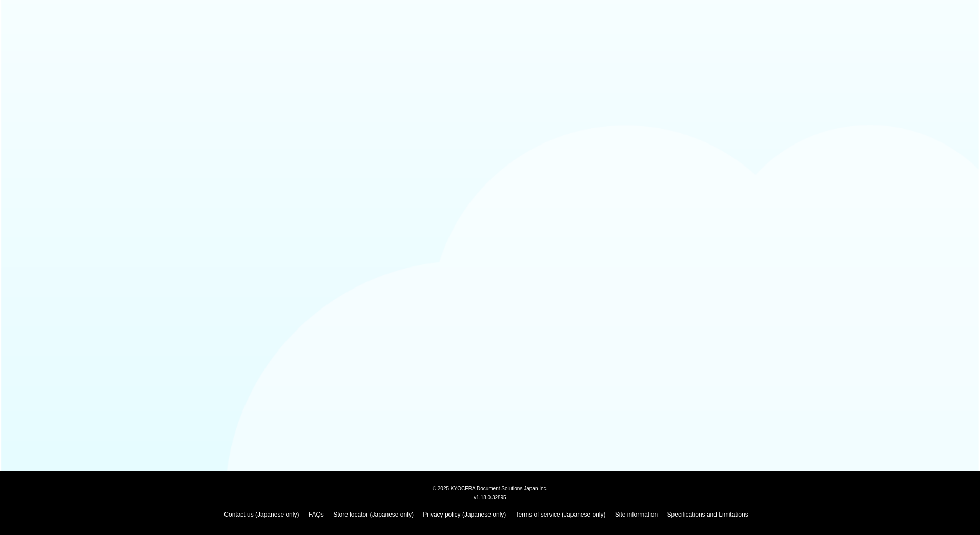  Describe the element at coordinates (560, 515) in the screenshot. I see `a: Terms of service (Japanese only)` at that location.